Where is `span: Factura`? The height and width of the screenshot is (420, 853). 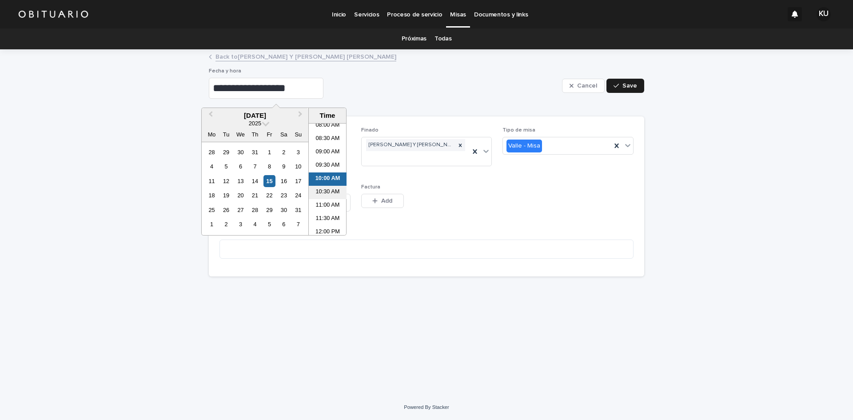 span: Factura is located at coordinates (371, 187).